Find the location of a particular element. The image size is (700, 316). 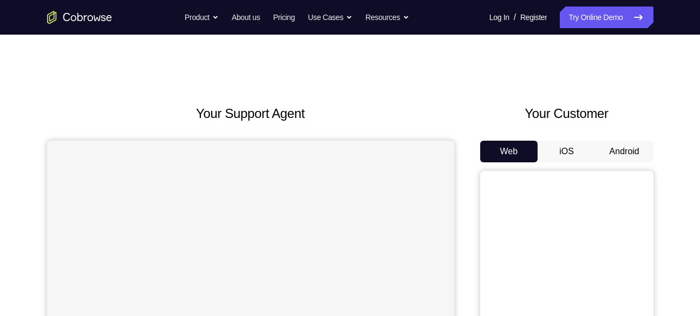

button: Resources is located at coordinates (387, 17).